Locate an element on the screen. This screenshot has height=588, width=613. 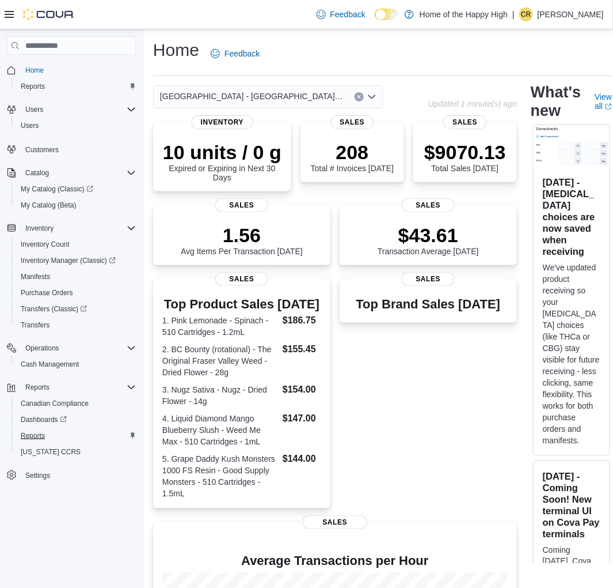
a: Transfers (Classic) is located at coordinates (76, 309).